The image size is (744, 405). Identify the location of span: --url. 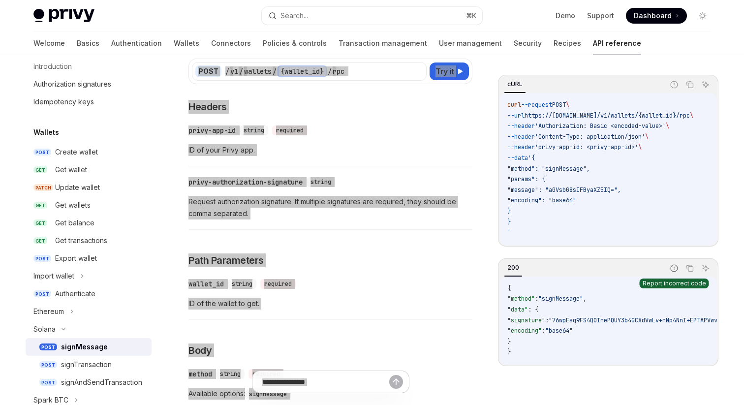
(515, 116).